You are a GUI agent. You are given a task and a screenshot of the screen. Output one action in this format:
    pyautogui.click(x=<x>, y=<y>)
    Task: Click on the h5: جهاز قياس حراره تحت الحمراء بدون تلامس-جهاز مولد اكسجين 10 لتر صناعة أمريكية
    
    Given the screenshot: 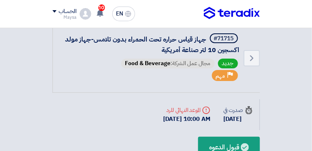 What is the action you would take?
    pyautogui.click(x=151, y=44)
    